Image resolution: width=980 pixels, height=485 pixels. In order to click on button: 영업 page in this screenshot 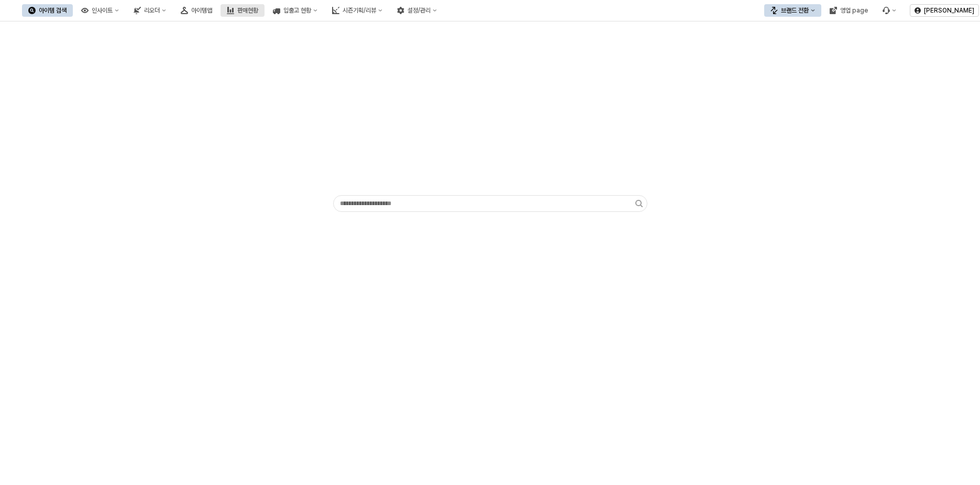, I will do `click(849, 10)`.